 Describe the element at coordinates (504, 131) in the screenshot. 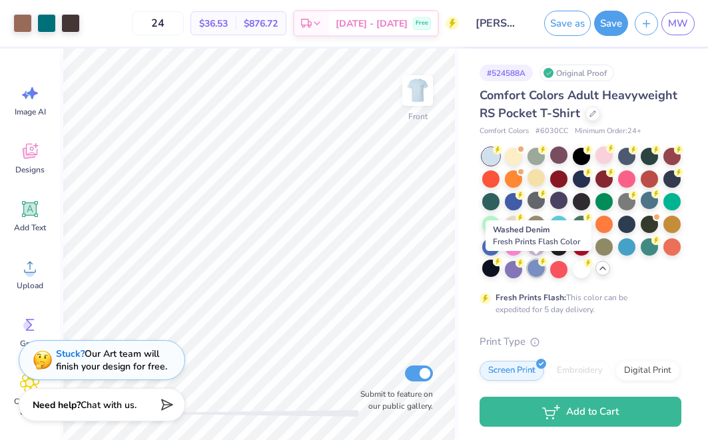

I see `span: Comfort Colors` at that location.